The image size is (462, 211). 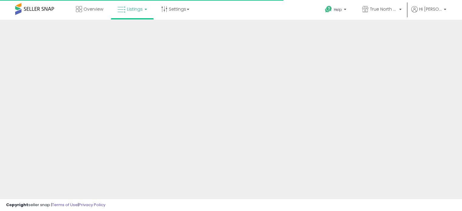 I want to click on strong: Copyright, so click(x=17, y=205).